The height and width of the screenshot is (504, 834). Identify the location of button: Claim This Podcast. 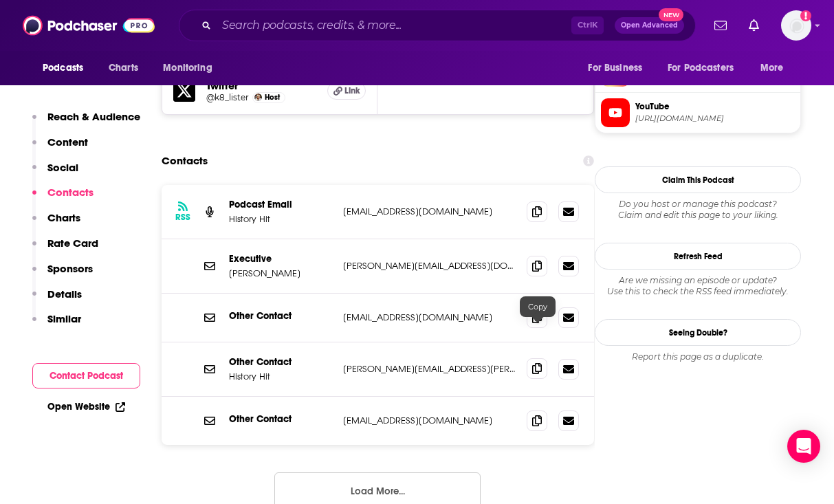
(698, 179).